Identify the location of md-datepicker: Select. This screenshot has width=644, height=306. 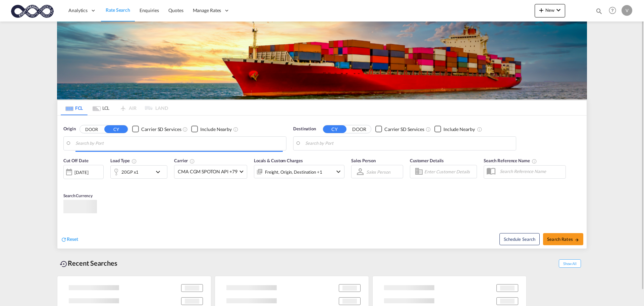
(66, 183).